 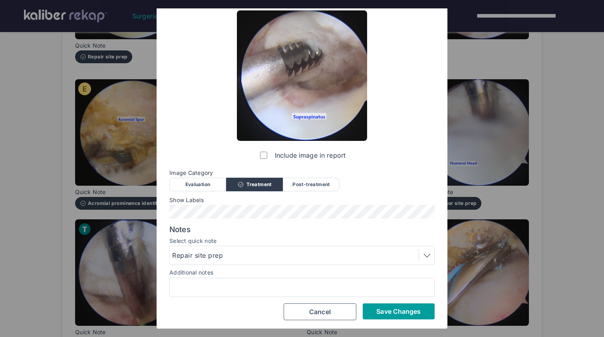 What do you see at coordinates (399, 311) in the screenshot?
I see `button: Save Changes` at bounding box center [399, 311].